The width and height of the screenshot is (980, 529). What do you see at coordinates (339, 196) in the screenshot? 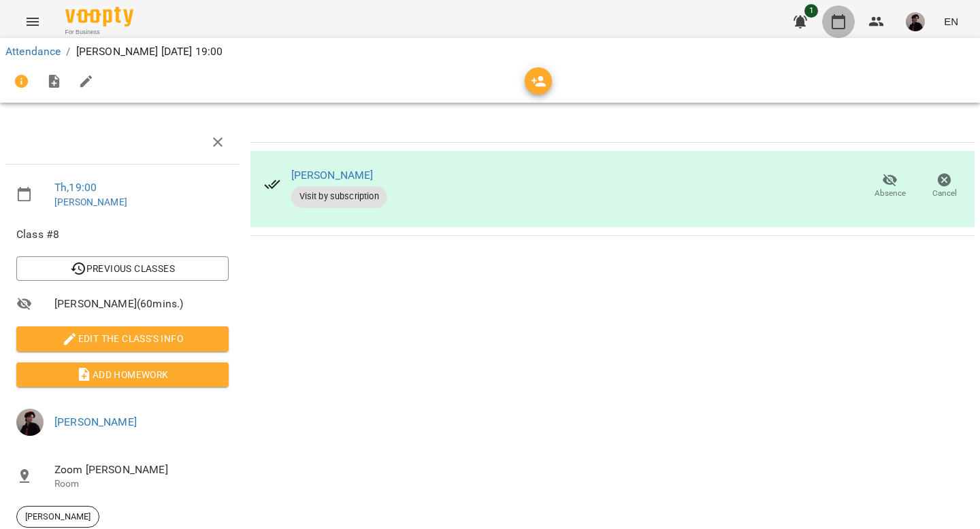
I see `span: Visit by subscription` at bounding box center [339, 196].